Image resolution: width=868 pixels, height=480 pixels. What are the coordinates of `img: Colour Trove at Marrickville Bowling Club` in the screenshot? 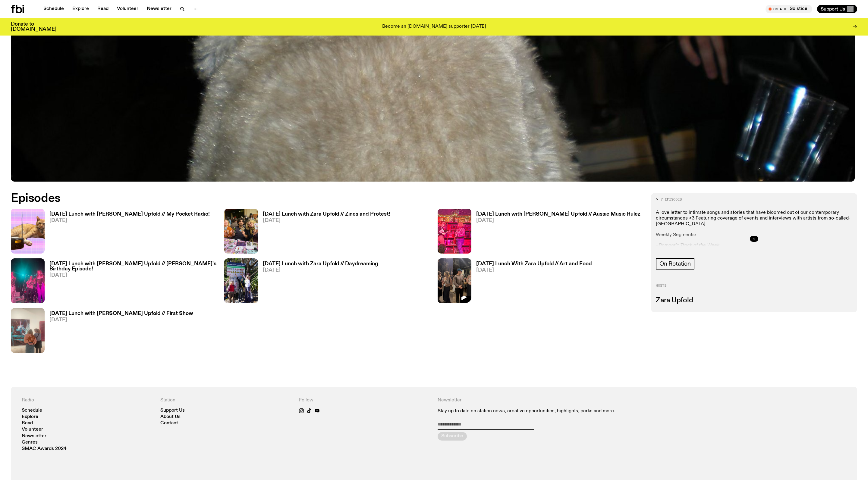 It's located at (28, 281).